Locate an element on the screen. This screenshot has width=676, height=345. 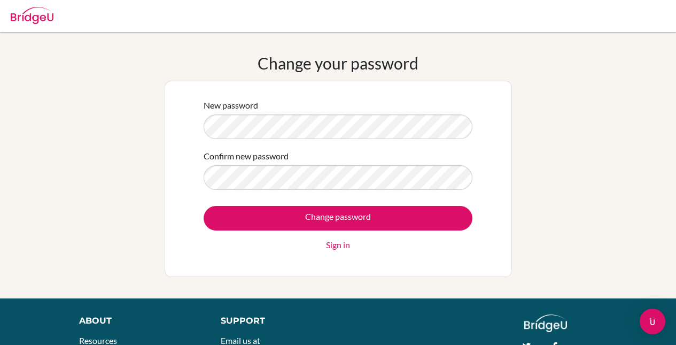
label: Confirm new password is located at coordinates (246, 156).